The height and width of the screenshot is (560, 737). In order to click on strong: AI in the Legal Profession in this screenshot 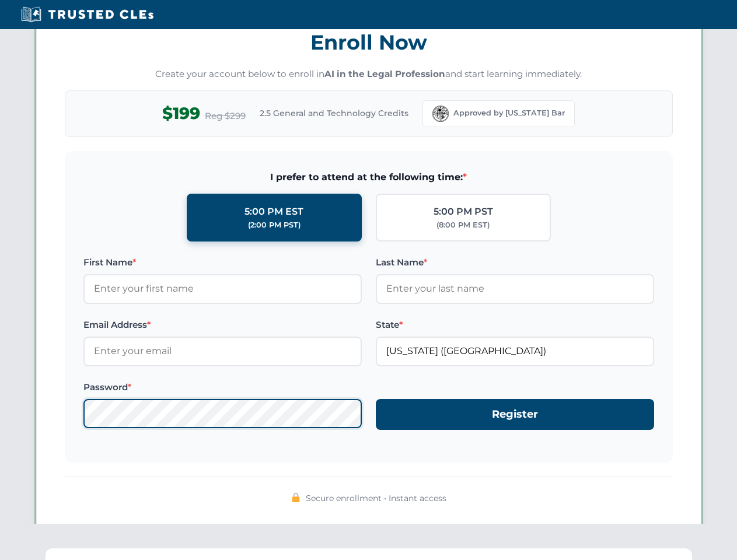, I will do `click(385, 74)`.